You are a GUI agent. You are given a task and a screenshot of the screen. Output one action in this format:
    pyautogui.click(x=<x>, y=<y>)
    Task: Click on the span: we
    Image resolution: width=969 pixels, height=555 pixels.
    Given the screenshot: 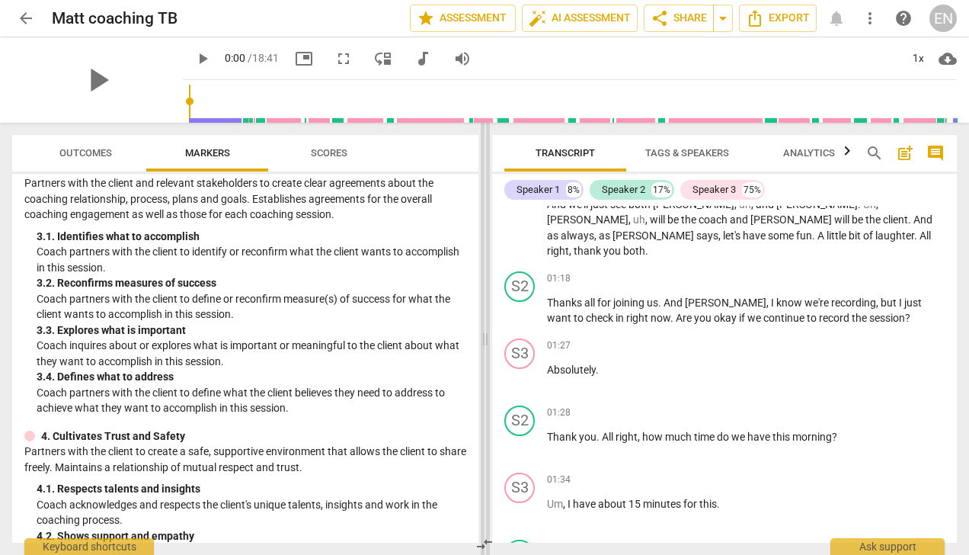 What is the action you would take?
    pyautogui.click(x=755, y=318)
    